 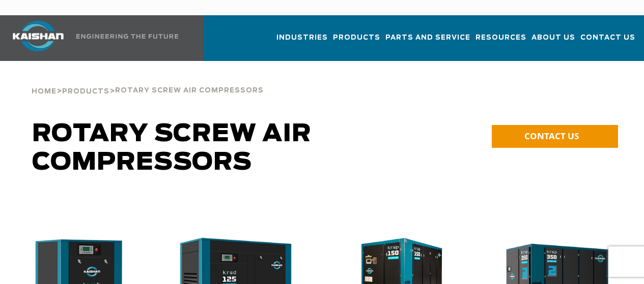 What do you see at coordinates (553, 38) in the screenshot?
I see `span: About Us` at bounding box center [553, 38].